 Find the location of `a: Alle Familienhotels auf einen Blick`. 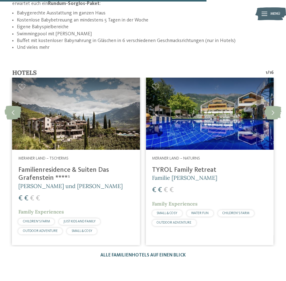

a: Alle Familienhotels auf einen Blick is located at coordinates (143, 255).